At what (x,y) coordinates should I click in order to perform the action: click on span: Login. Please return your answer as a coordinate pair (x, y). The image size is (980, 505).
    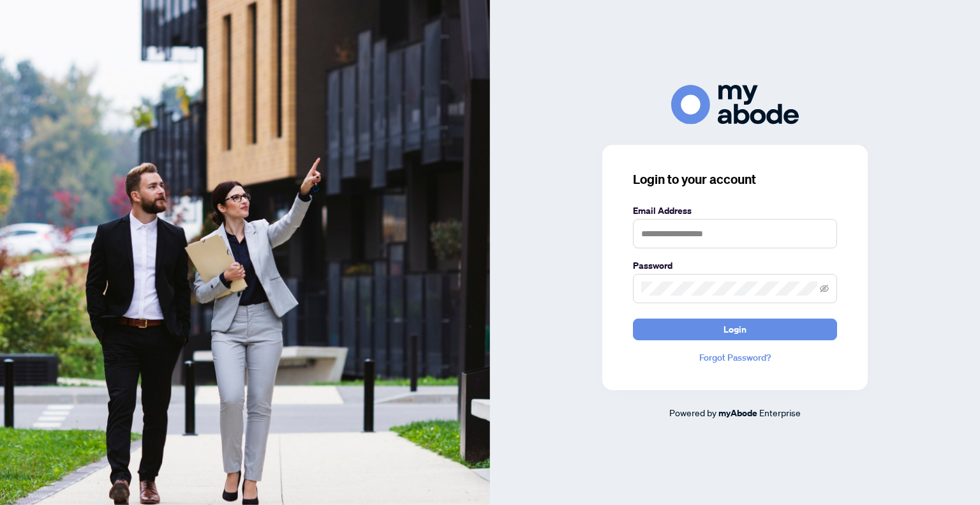
    Looking at the image, I should click on (735, 329).